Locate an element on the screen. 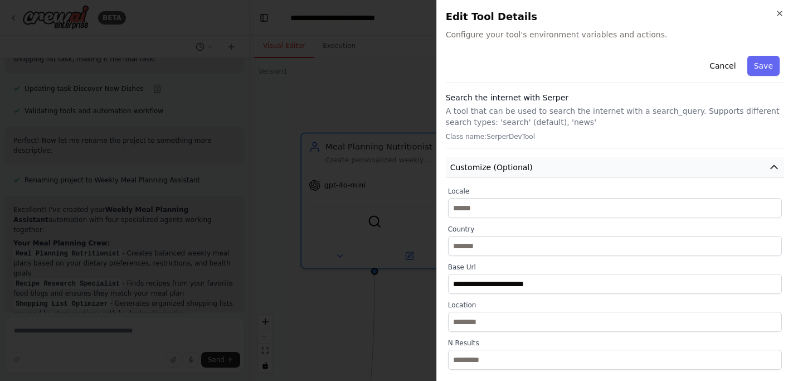  span: Configure your tool's environment variables and actions. is located at coordinates (615, 35).